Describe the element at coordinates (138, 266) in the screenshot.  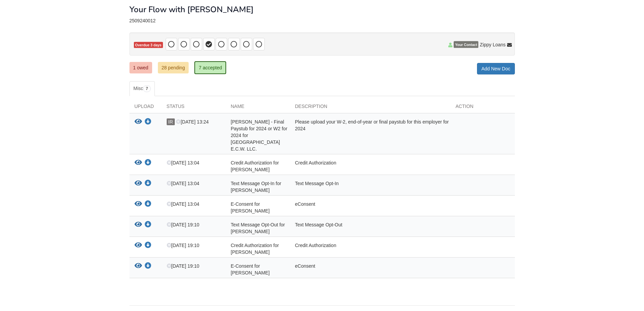
I see `button: View E-Consent for Irving Rojas` at that location.